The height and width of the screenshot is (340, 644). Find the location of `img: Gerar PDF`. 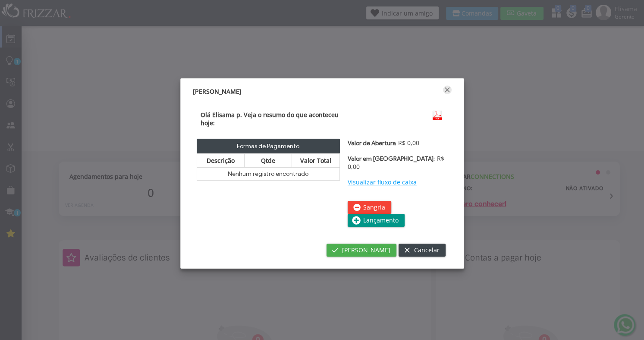

img: Gerar PDF is located at coordinates (438, 115).